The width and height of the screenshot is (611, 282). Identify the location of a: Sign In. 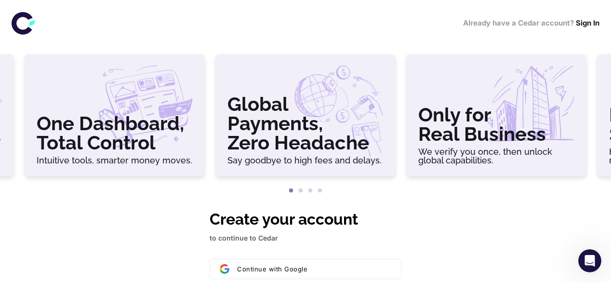
(587, 23).